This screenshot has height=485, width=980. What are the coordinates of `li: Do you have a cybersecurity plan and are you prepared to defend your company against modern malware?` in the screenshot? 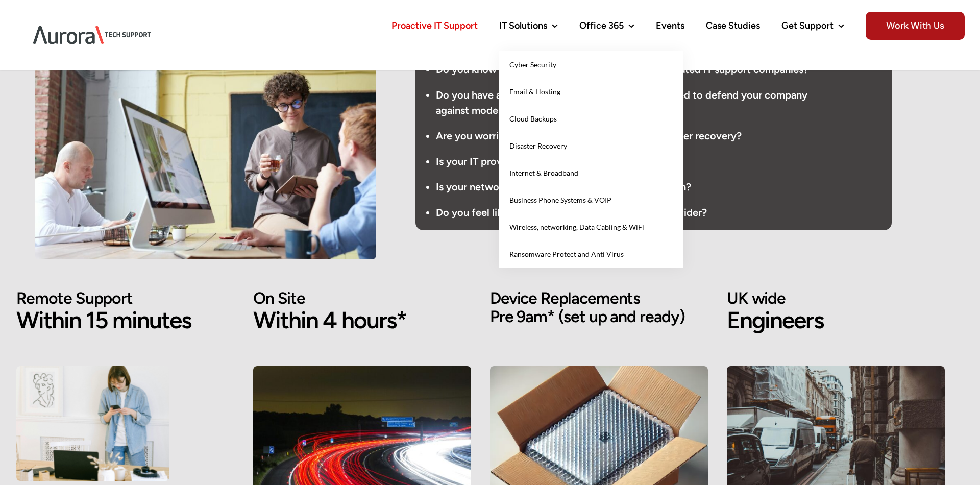 It's located at (663, 102).